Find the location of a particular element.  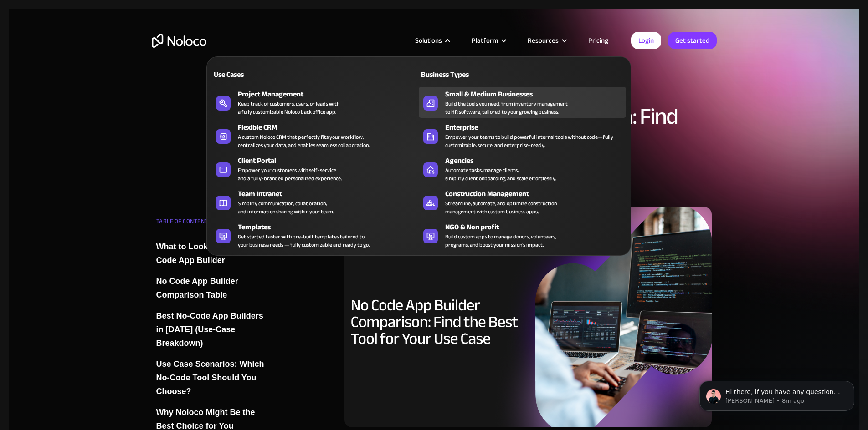

div: NGO & Non profit is located at coordinates (538, 228).